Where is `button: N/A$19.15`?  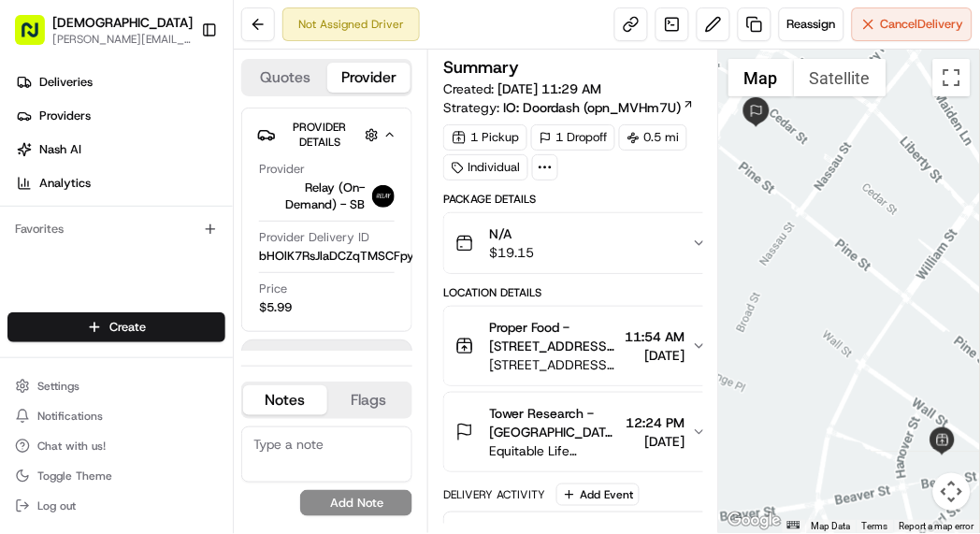 button: N/A$19.15 is located at coordinates (581, 243).